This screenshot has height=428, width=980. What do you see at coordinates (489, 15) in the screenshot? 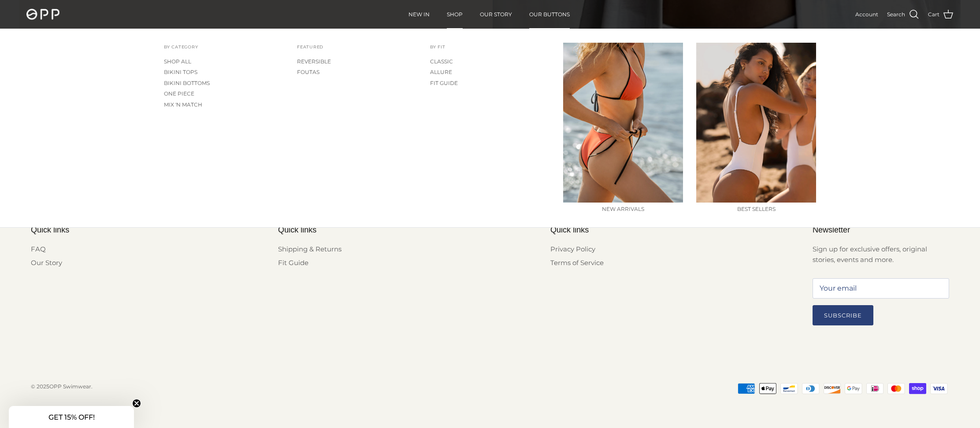
I see `div: Primary` at bounding box center [489, 15].